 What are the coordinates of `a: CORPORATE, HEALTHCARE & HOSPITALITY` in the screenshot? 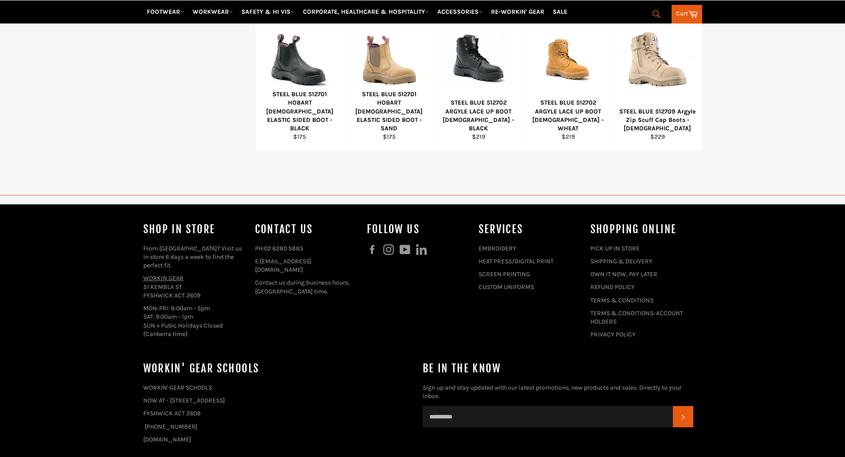 It's located at (366, 12).